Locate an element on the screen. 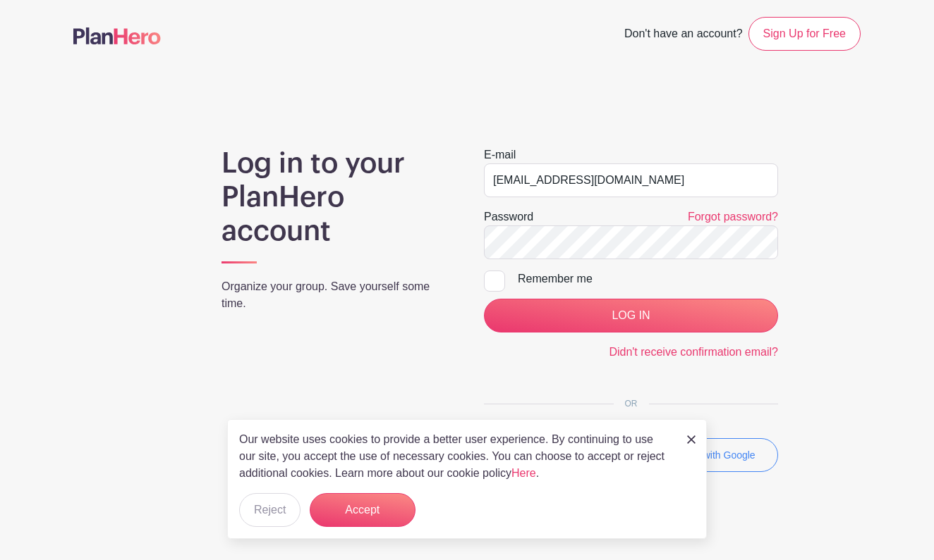 The width and height of the screenshot is (934, 560). a: Sign Up for Free is located at coordinates (804, 34).